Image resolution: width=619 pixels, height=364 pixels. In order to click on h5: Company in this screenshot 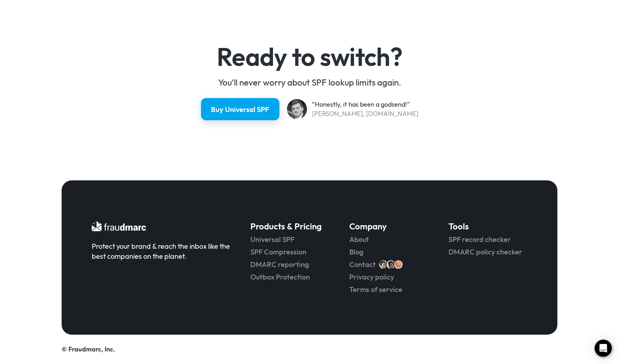, I will do `click(389, 226)`.